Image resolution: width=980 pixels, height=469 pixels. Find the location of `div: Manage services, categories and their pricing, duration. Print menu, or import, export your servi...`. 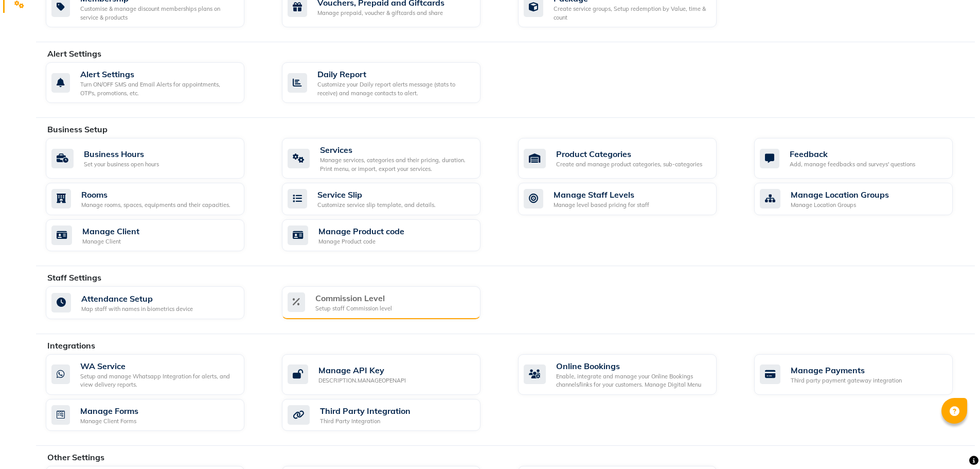

div: Manage services, categories and their pricing, duration. Print menu, or import, export your servi... is located at coordinates (397, 164).